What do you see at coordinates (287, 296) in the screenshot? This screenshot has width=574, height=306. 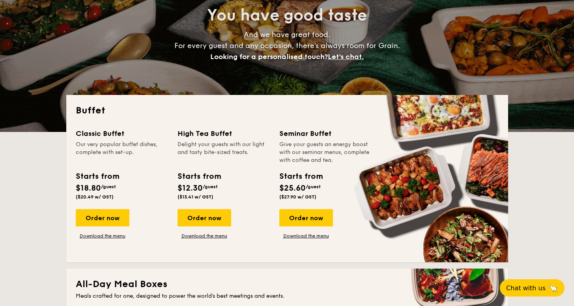 I see `div: Meals crafted for one, designed to power the world's best meetings and events.` at bounding box center [287, 296].